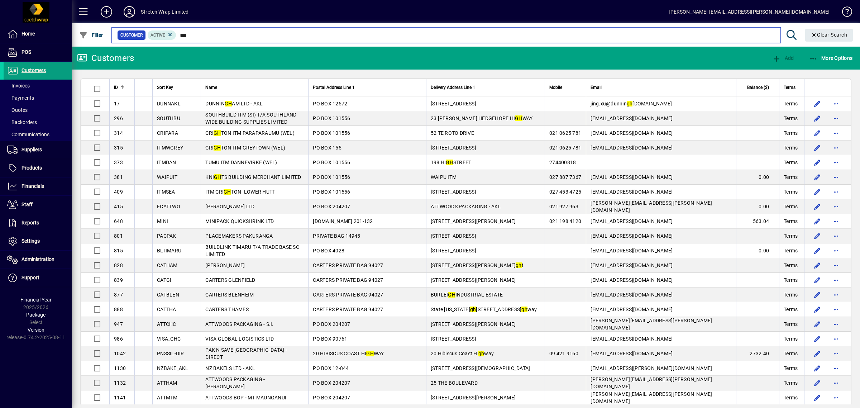 The height and width of the screenshot is (408, 860). What do you see at coordinates (38, 168) in the screenshot?
I see `a: Products` at bounding box center [38, 168].